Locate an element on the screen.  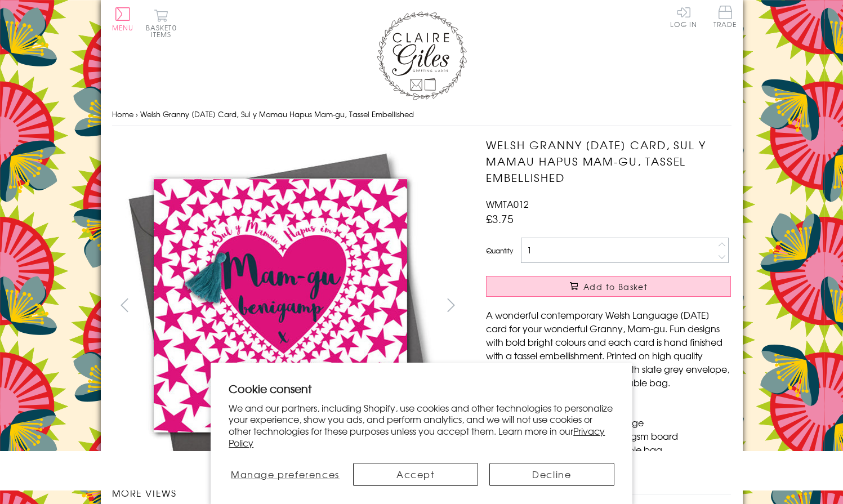
p: We and our partners, including Shopify, use cookies and other technologies to personalize your ex... is located at coordinates (422, 425).